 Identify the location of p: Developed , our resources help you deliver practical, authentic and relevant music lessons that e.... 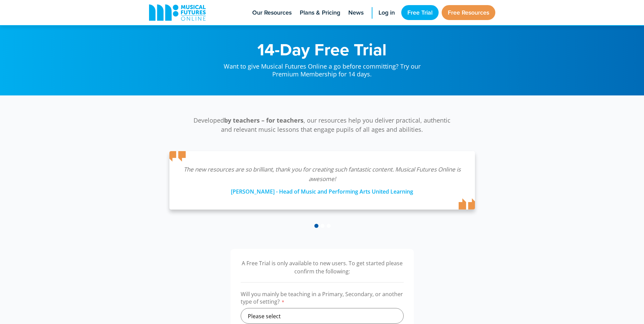
(322, 125).